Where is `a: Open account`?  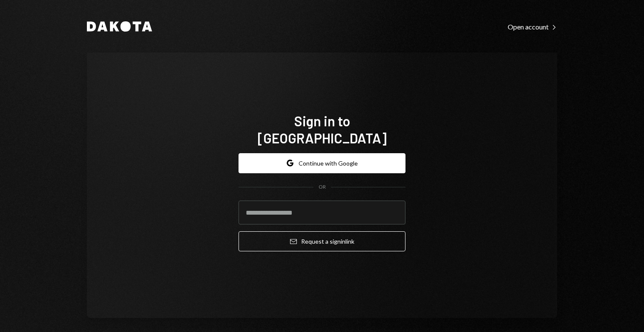
a: Open account is located at coordinates (533, 27).